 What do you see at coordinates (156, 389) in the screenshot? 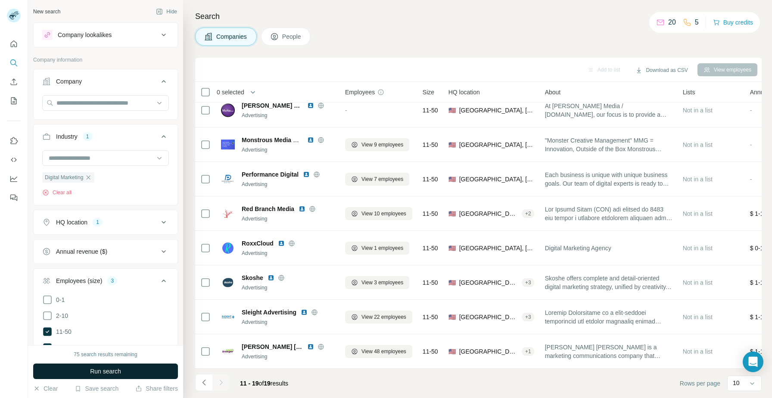
I see `button: Share filters` at bounding box center [156, 389].